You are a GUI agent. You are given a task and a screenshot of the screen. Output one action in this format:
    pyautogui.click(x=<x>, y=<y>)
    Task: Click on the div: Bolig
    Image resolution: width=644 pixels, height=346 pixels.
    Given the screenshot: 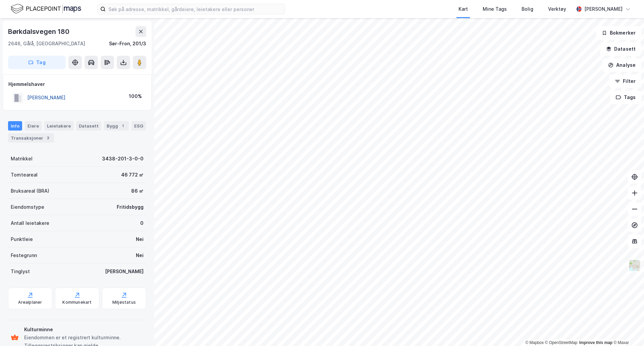 What is the action you would take?
    pyautogui.click(x=527, y=9)
    